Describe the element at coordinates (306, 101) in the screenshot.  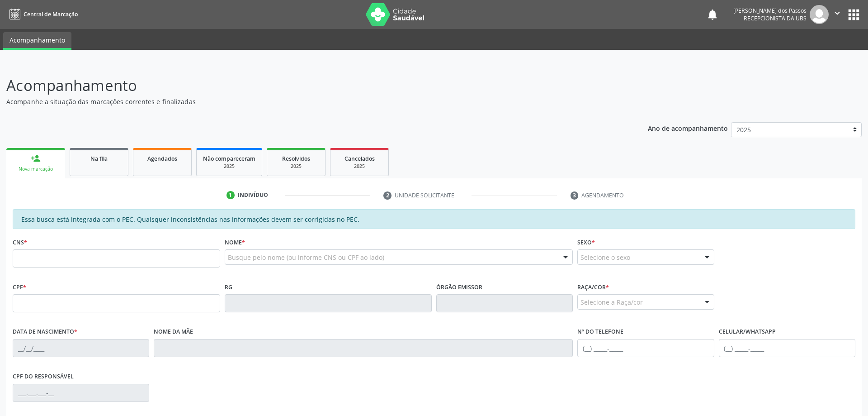
I see `p: Acompanhe a situação das marcações correntes e finalizadas` at that location.